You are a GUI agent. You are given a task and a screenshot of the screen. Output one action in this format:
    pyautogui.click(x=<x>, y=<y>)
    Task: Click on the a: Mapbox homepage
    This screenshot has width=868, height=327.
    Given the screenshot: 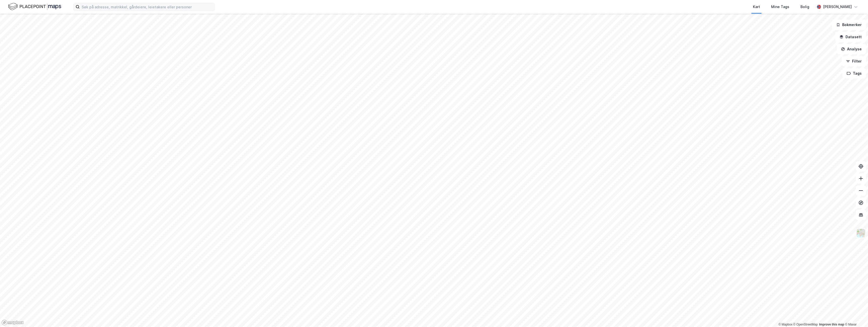 What is the action you would take?
    pyautogui.click(x=13, y=322)
    